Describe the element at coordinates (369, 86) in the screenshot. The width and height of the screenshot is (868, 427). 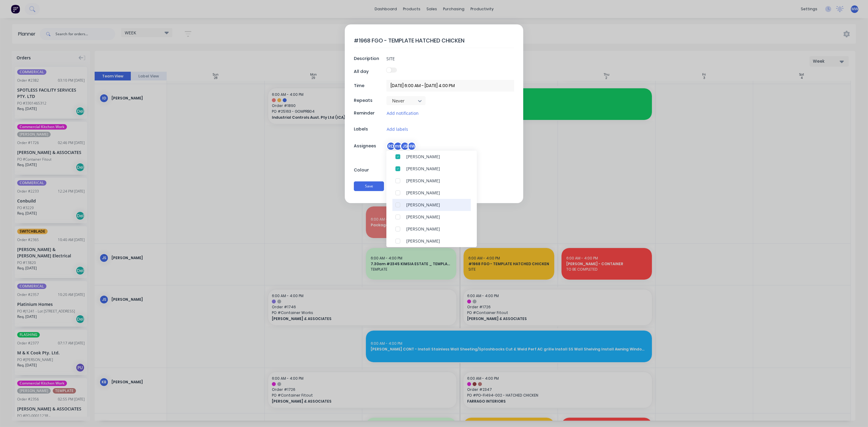
I see `div: Time` at that location.